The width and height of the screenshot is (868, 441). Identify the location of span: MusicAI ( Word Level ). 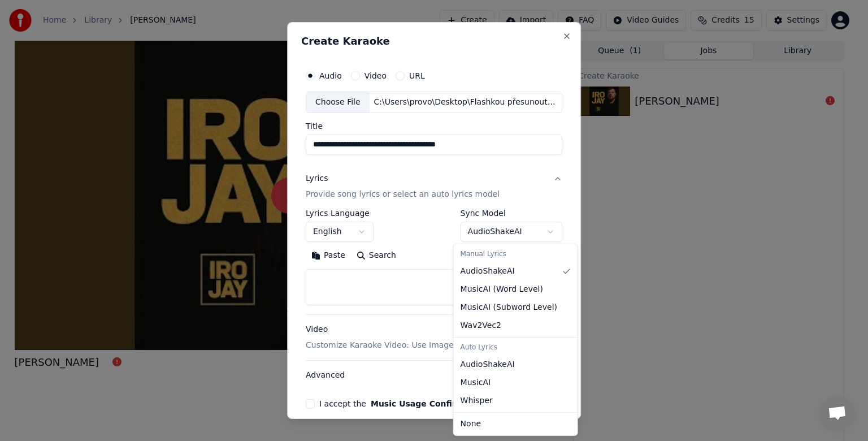
(502, 290).